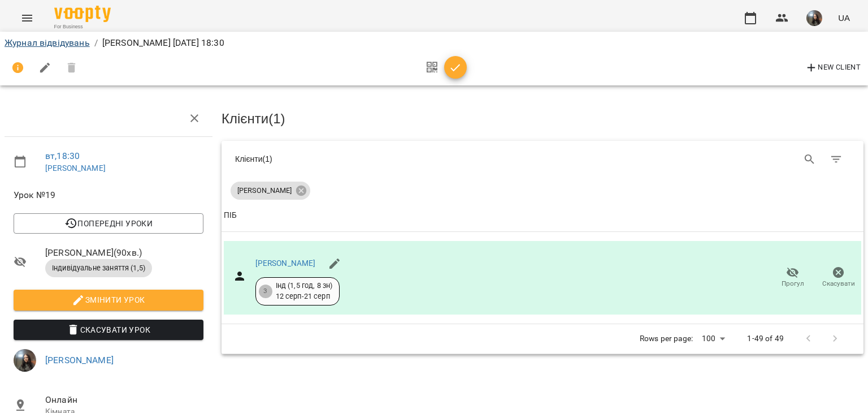  I want to click on button: Menu, so click(27, 18).